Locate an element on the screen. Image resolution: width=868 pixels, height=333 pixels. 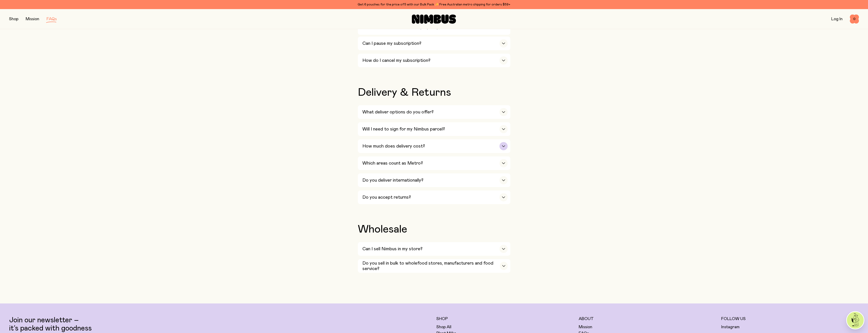
button: How much does delivery cost? is located at coordinates (434, 146).